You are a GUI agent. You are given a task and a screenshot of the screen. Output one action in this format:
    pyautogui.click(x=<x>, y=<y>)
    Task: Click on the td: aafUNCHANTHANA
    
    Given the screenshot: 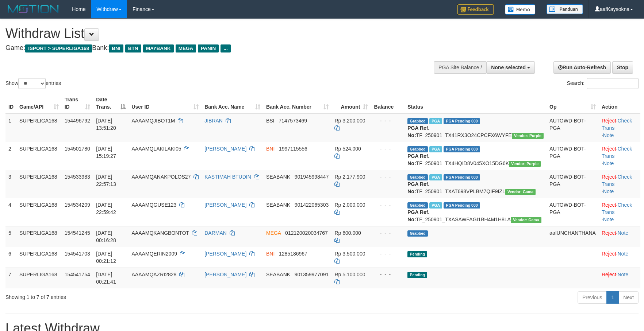 What is the action you would take?
    pyautogui.click(x=572, y=236)
    